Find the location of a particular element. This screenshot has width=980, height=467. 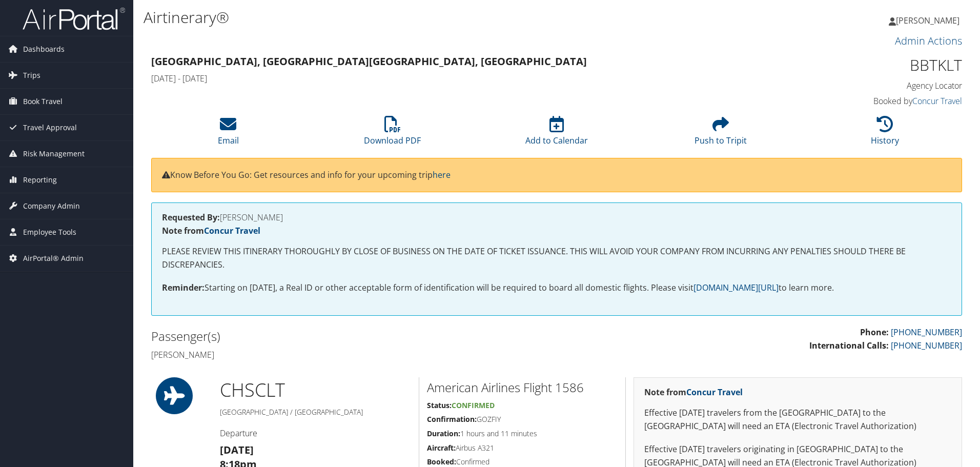

a: Download PDF is located at coordinates (392, 134).